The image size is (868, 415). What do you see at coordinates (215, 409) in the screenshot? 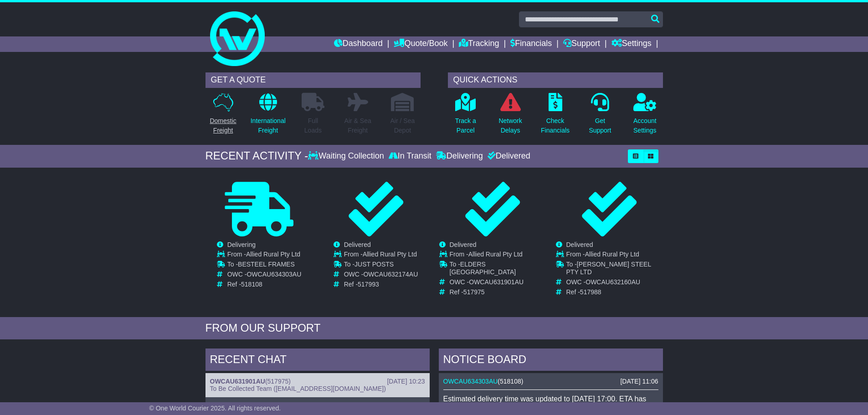
I see `span: © One World Courier 2025. All rights reserved.` at bounding box center [215, 409].